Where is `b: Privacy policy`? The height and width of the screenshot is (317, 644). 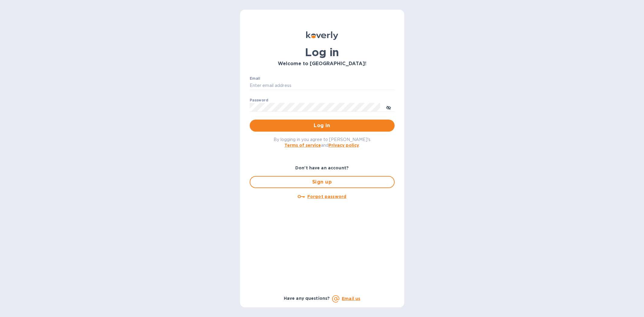 b: Privacy policy is located at coordinates (343, 145).